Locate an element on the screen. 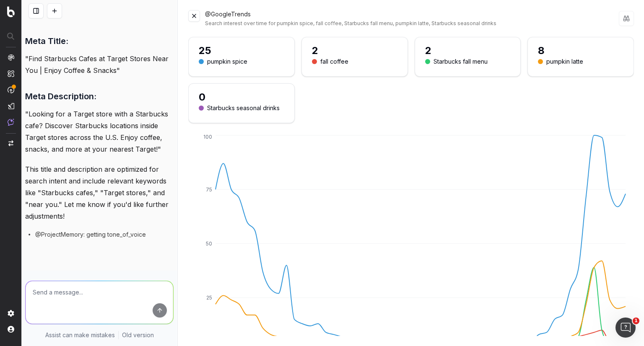  p: Assist can make mistakes is located at coordinates (80, 335).